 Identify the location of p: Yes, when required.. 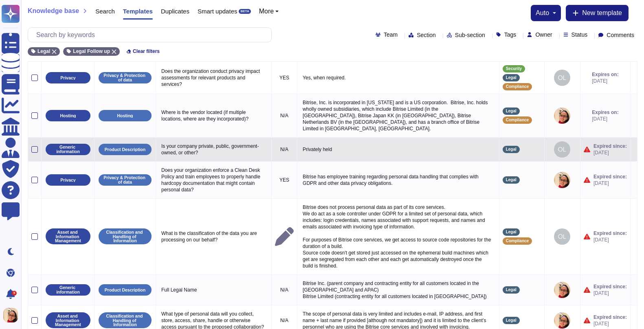
(398, 78).